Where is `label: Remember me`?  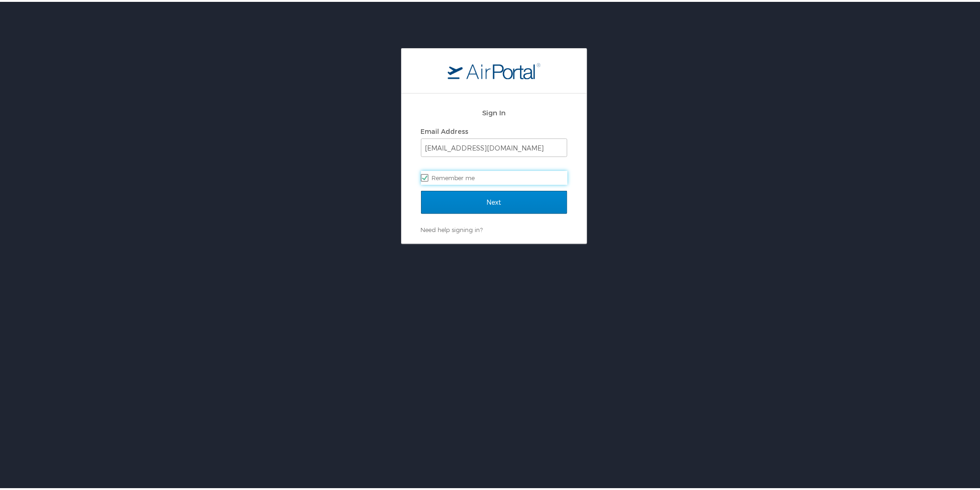
label: Remember me is located at coordinates (494, 176).